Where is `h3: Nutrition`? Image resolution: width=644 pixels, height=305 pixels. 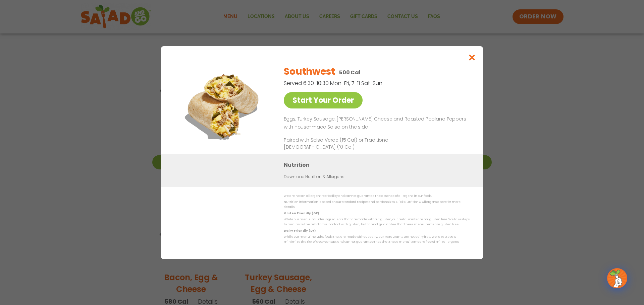
h3: Nutrition is located at coordinates (379, 165).